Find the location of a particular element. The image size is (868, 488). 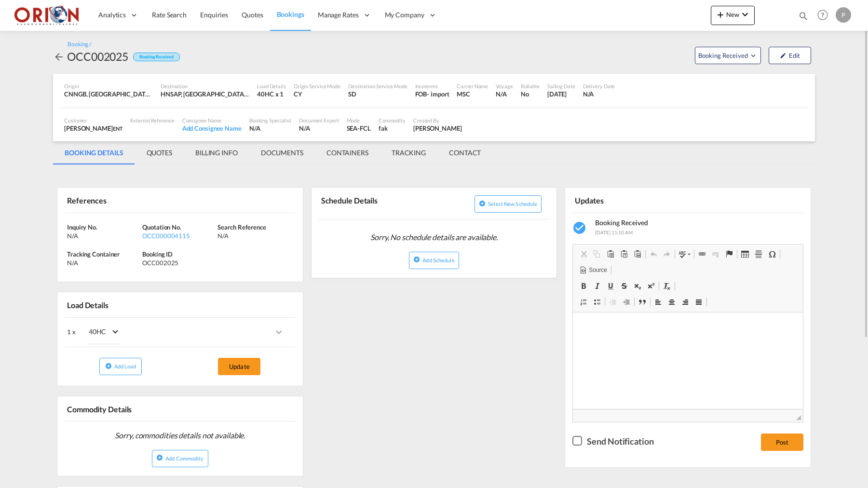

div: Booking Specialist is located at coordinates (270, 120).